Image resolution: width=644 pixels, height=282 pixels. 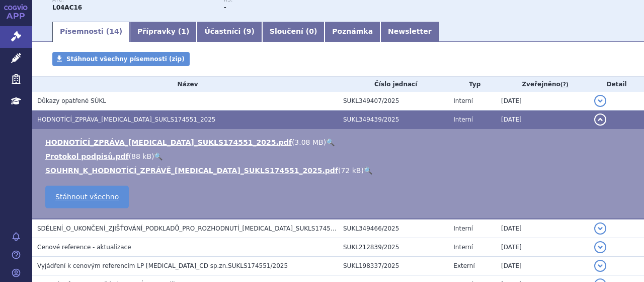 What do you see at coordinates (410, 32) in the screenshot?
I see `a: Newsletter` at bounding box center [410, 32].